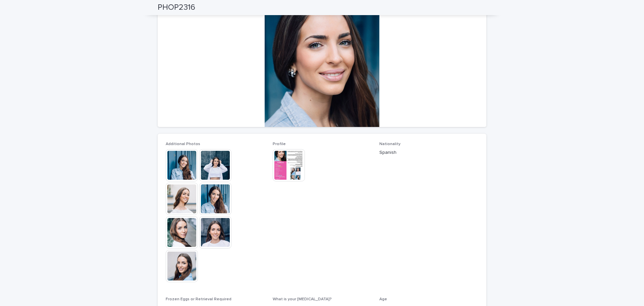  I want to click on span: Nationality, so click(390, 144).